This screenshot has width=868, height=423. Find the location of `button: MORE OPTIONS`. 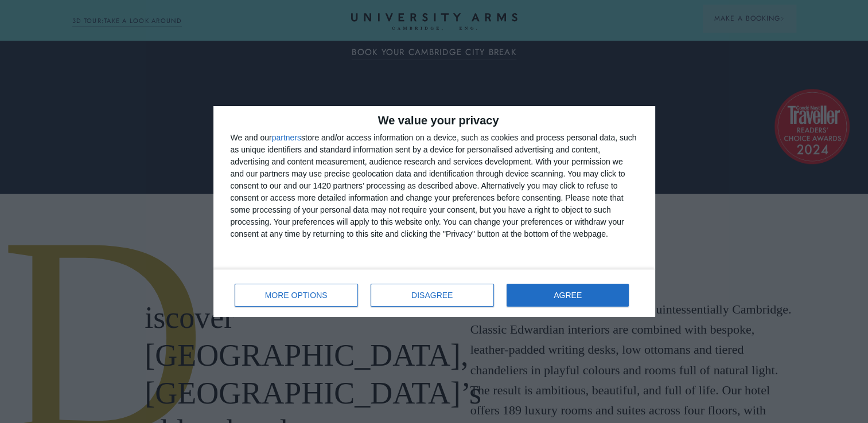

button: MORE OPTIONS is located at coordinates (296, 295).